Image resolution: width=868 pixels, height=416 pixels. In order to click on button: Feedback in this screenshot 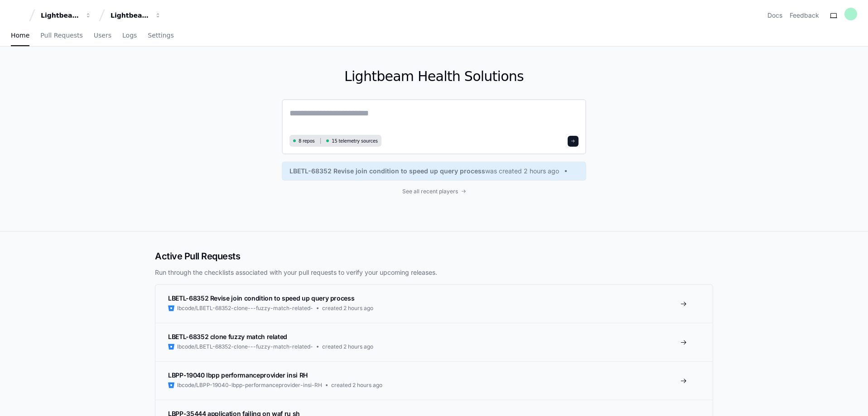, I will do `click(804, 15)`.